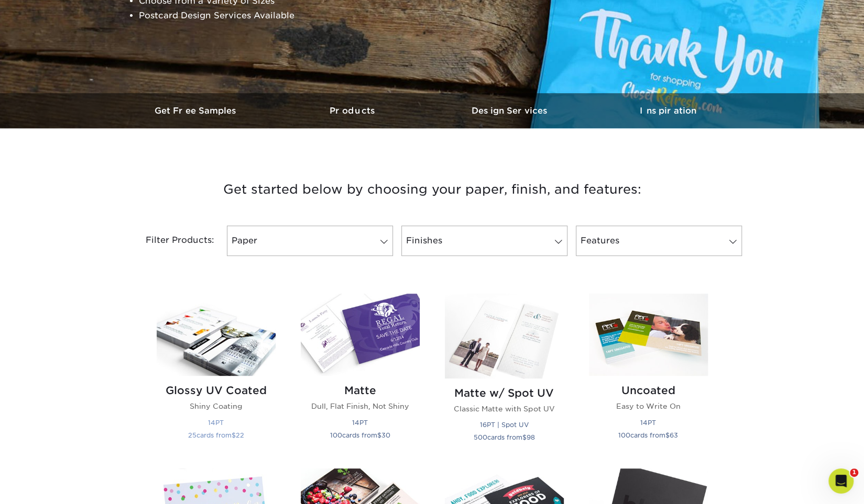 This screenshot has height=504, width=864. What do you see at coordinates (648, 375) in the screenshot?
I see `a: Uncoated Postcards Uncoated Easy to Write On 14PT 100cards from$63` at bounding box center [648, 375].